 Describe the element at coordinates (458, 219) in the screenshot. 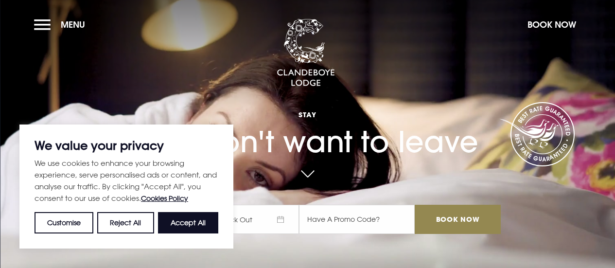

I see `input: Book Now` at that location.